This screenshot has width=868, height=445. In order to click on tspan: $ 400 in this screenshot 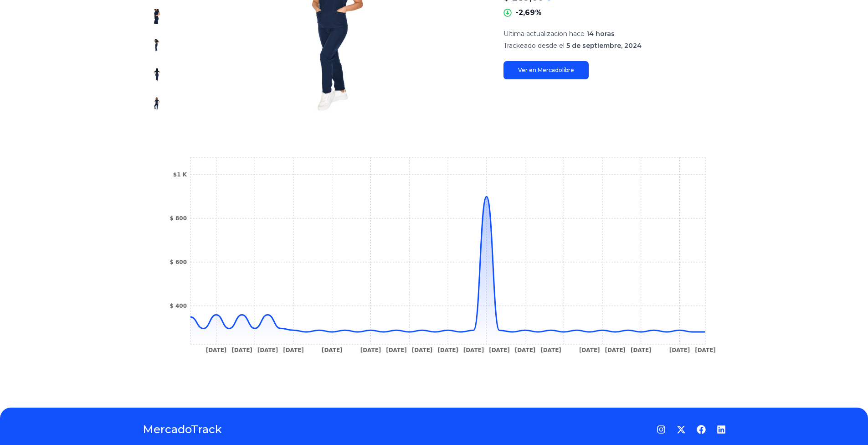, I will do `click(178, 306)`.